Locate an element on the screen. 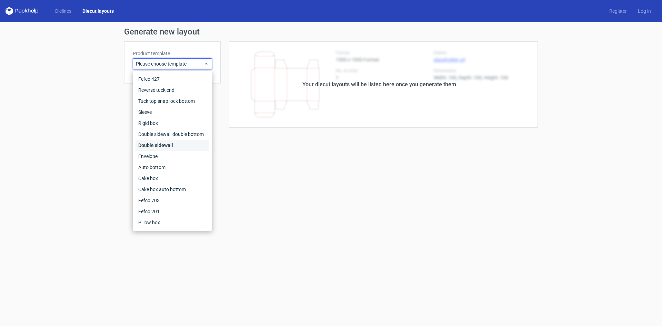  div: Envelope is located at coordinates (172, 156).